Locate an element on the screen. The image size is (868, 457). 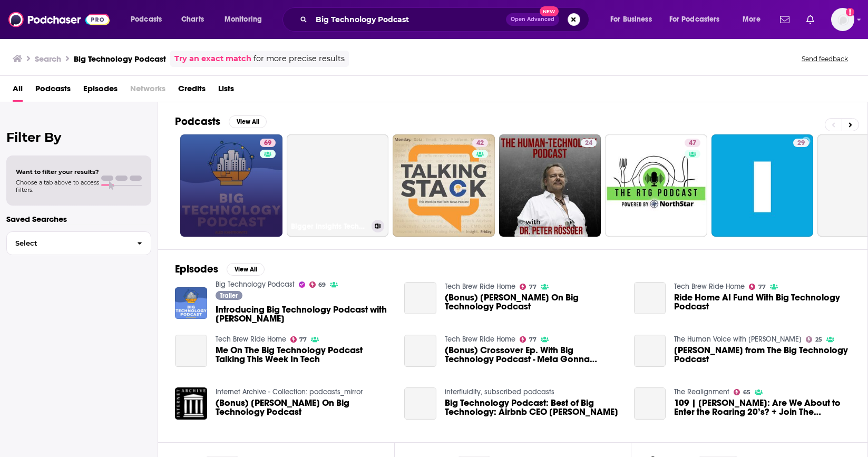
span: 69 is located at coordinates (322, 285).